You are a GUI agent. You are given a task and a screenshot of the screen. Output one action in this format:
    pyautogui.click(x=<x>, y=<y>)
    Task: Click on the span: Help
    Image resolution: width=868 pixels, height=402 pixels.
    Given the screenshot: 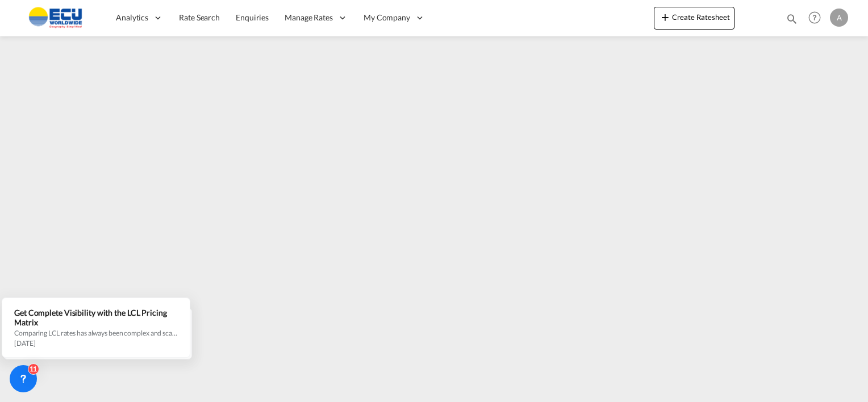 What is the action you would take?
    pyautogui.click(x=815, y=17)
    